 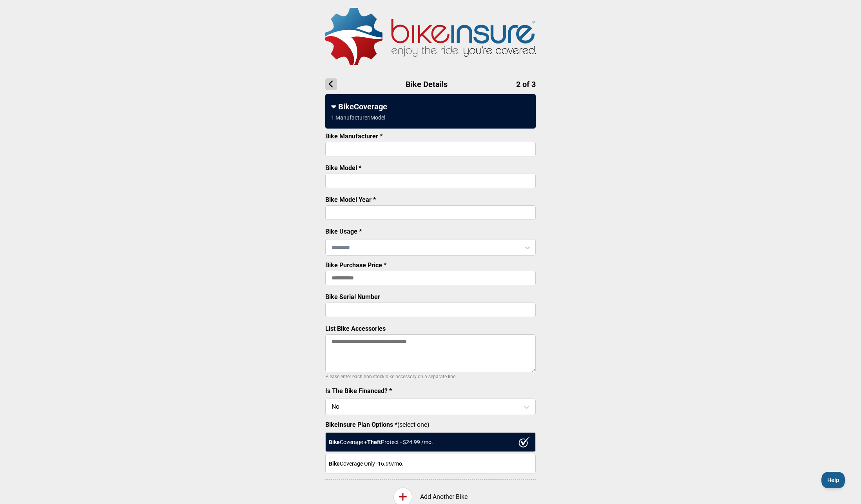 What do you see at coordinates (354, 136) in the screenshot?
I see `label: Bike Manufacturer *` at bounding box center [354, 136].